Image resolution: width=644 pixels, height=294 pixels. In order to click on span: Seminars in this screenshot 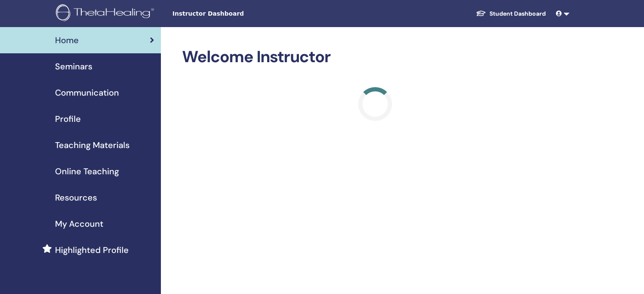, I will do `click(74, 67)`.